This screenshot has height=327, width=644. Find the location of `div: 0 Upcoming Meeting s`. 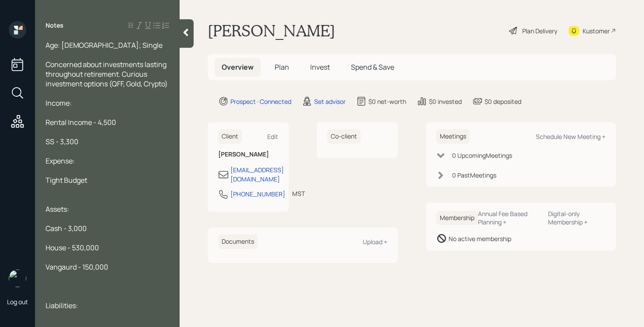

div: 0 Upcoming Meeting s is located at coordinates (482, 155).